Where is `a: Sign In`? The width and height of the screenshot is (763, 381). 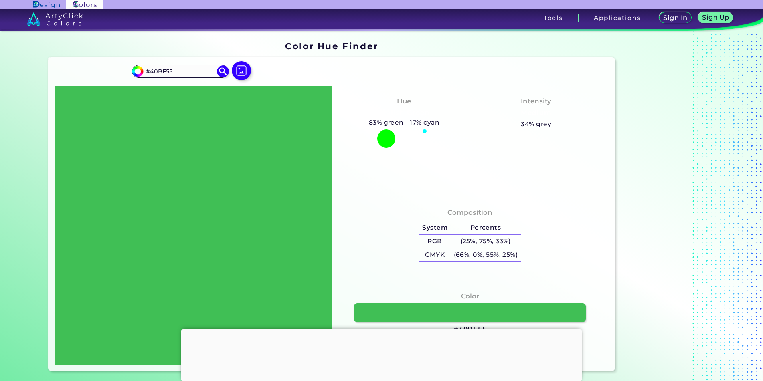
a: Sign In is located at coordinates (675, 18).